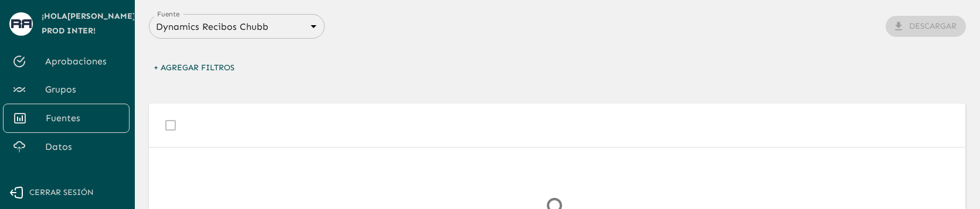 This screenshot has width=980, height=209. I want to click on span: Aprobaciones, so click(82, 61).